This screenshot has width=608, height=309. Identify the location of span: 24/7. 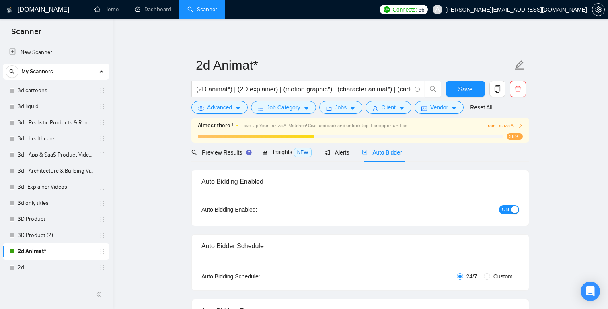
(472, 276).